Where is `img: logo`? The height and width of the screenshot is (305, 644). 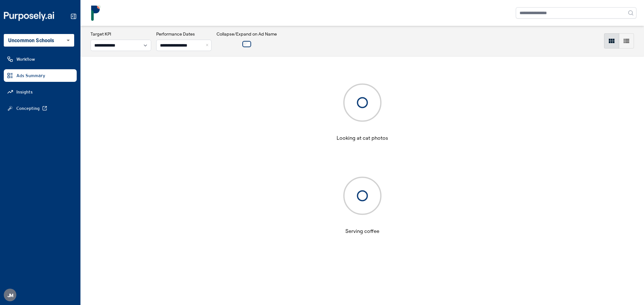 img: logo is located at coordinates (96, 13).